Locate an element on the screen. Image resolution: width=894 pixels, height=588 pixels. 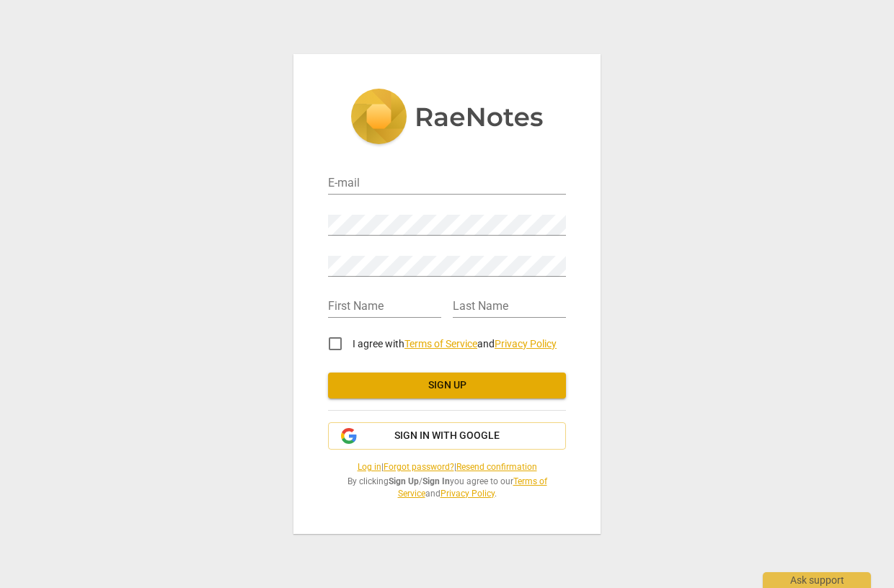
span: Sign up is located at coordinates (447, 386).